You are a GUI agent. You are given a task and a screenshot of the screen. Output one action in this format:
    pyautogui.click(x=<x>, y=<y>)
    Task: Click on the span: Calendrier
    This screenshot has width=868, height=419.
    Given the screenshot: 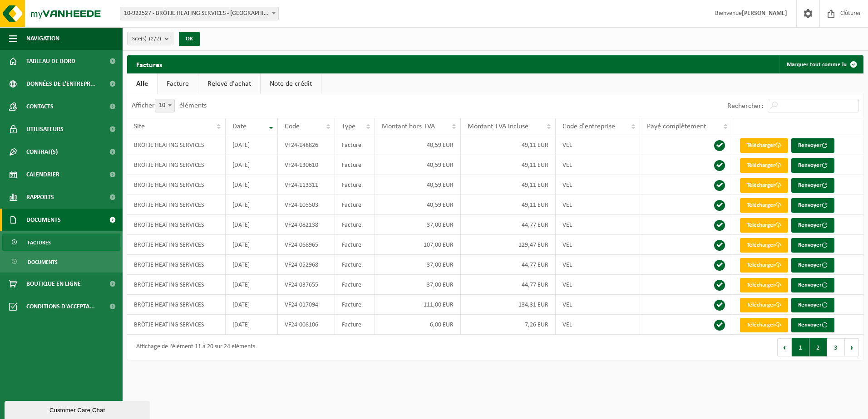 What is the action you would take?
    pyautogui.click(x=42, y=175)
    